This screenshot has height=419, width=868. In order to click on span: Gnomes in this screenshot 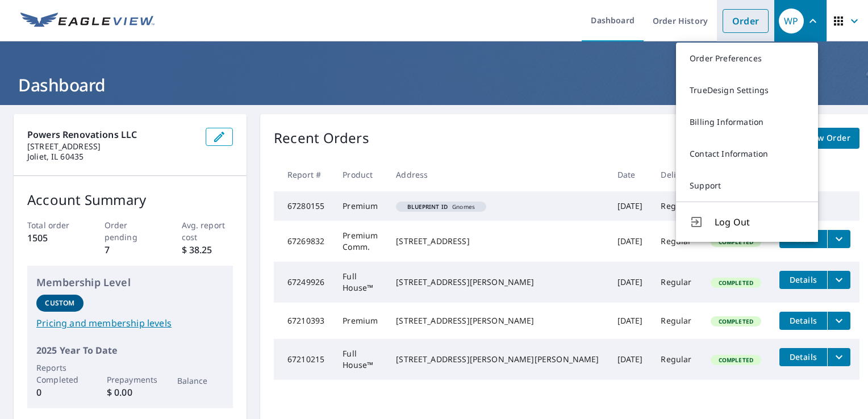, I will do `click(441, 206)`.